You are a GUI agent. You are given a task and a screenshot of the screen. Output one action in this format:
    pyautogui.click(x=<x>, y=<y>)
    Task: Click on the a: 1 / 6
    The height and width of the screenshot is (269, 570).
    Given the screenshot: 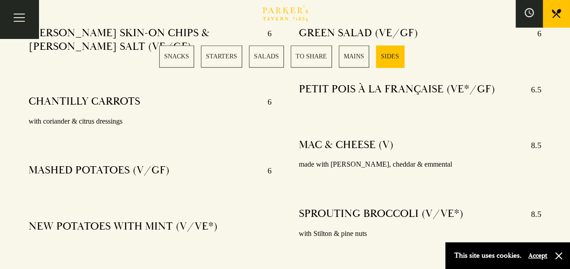 What is the action you would take?
    pyautogui.click(x=176, y=56)
    